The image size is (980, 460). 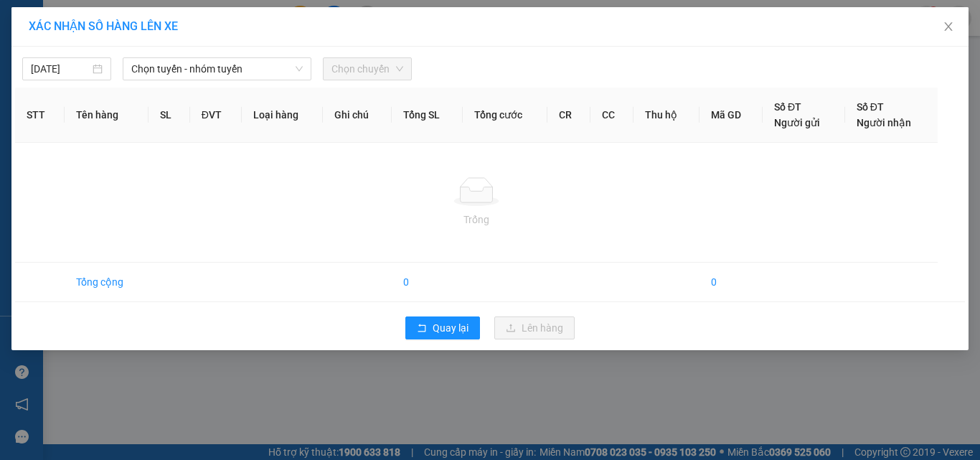 What do you see at coordinates (422, 329) in the screenshot?
I see `span: rollback` at bounding box center [422, 329].